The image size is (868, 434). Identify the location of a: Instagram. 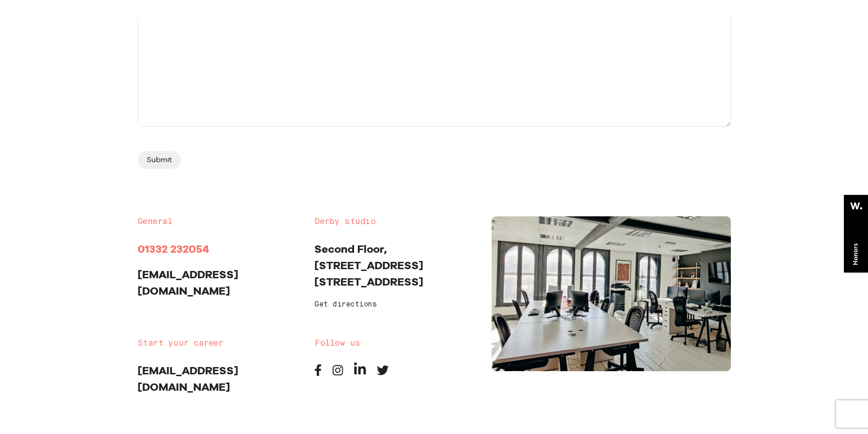
(338, 374).